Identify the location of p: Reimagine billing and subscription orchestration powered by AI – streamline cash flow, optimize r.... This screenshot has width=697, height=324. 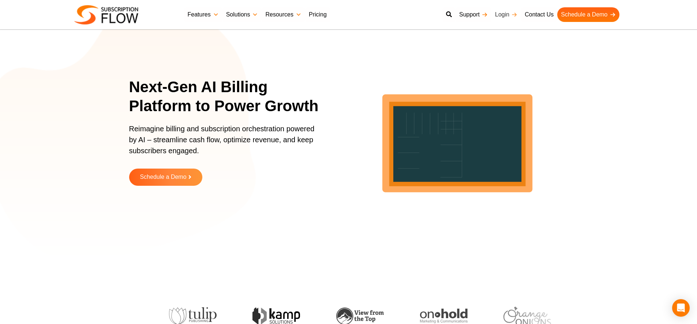
(224, 143).